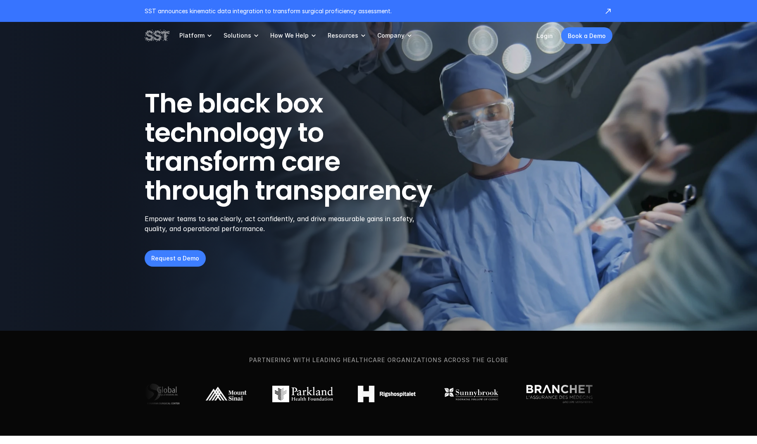 The height and width of the screenshot is (444, 757). I want to click on p: Platform, so click(192, 36).